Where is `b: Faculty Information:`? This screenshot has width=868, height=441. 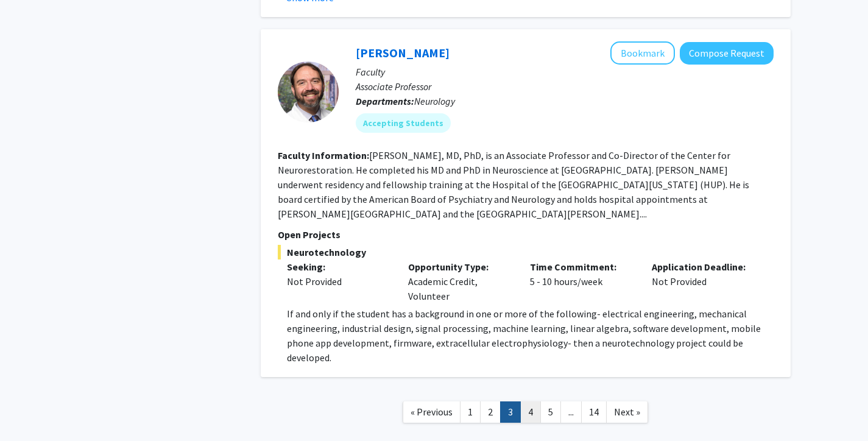 b: Faculty Information: is located at coordinates (324, 155).